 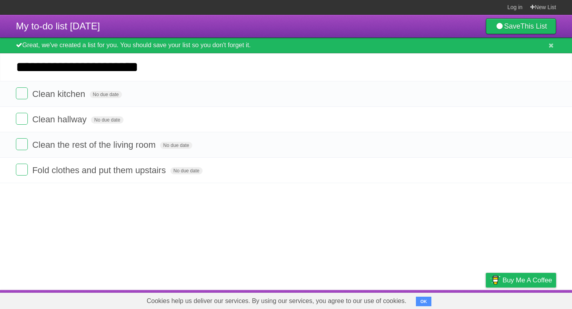 I want to click on a: Developers, so click(x=422, y=300).